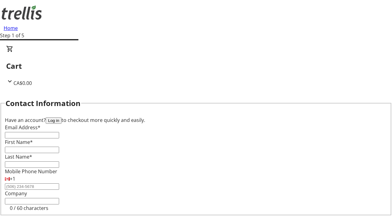  Describe the element at coordinates (54, 121) in the screenshot. I see `button: Log in` at that location.